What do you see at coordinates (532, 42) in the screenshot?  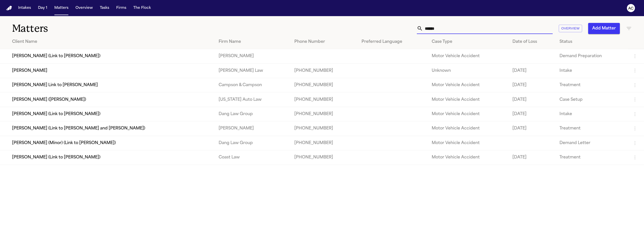 I see `div: Date of Loss` at bounding box center [532, 42].